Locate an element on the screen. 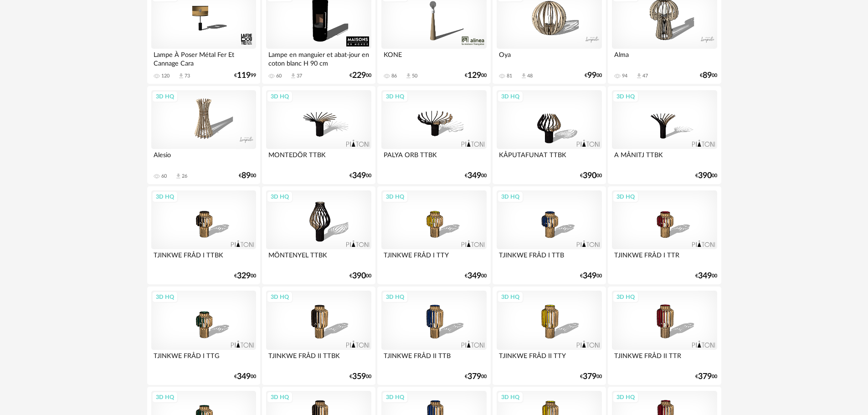 The image size is (868, 415). a: 3D HQ TJINKWE FRÅD II TTY €37900 is located at coordinates (549, 336).